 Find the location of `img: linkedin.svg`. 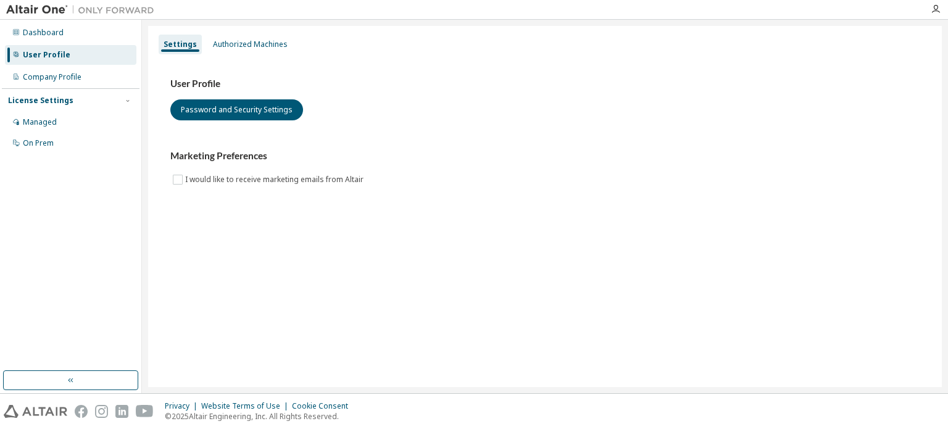

img: linkedin.svg is located at coordinates (122, 411).